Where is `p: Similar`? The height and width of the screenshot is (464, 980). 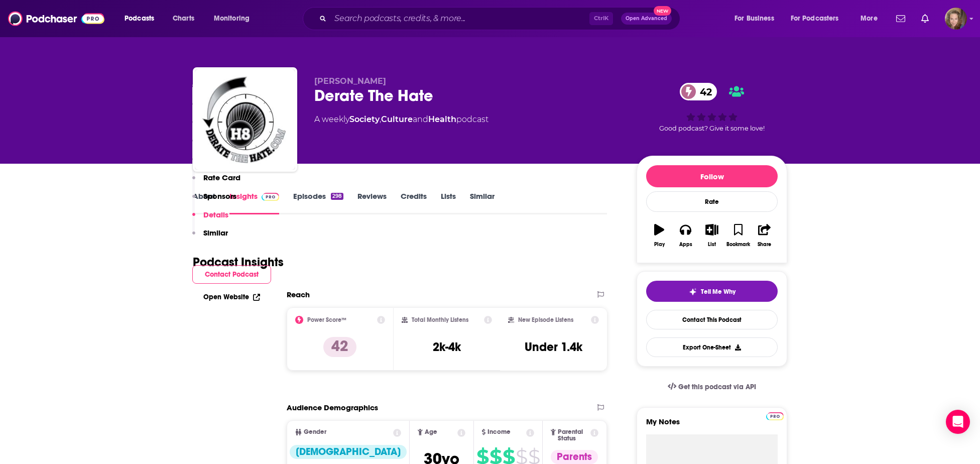
p: Similar is located at coordinates (215, 233).